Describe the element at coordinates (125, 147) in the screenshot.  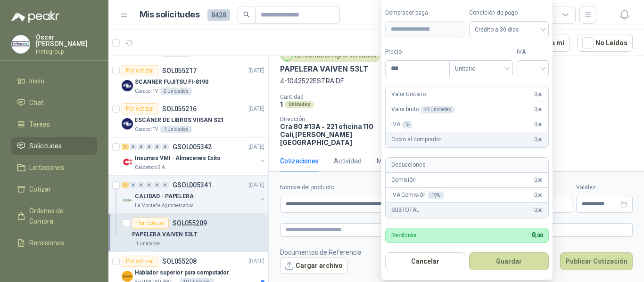
I see `div: 1` at that location.